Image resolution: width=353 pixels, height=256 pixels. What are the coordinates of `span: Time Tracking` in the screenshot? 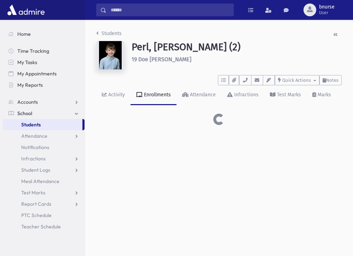 It's located at (33, 51).